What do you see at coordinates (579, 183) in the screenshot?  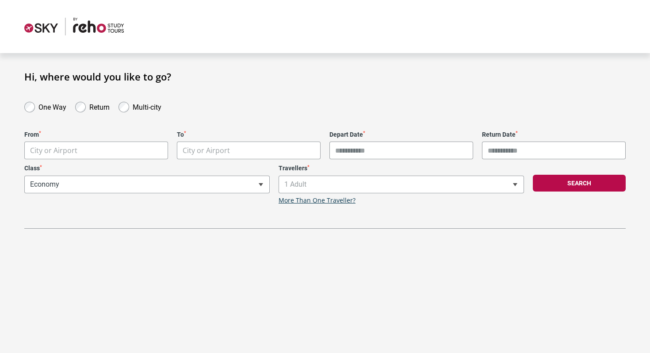 I see `button: Search` at bounding box center [579, 183].